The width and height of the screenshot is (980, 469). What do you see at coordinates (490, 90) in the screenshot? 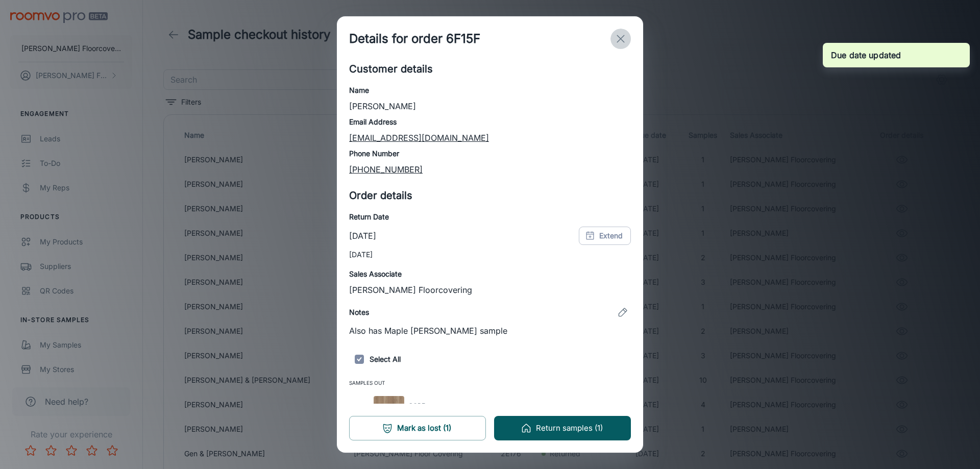
I see `h6: Name` at bounding box center [490, 90].